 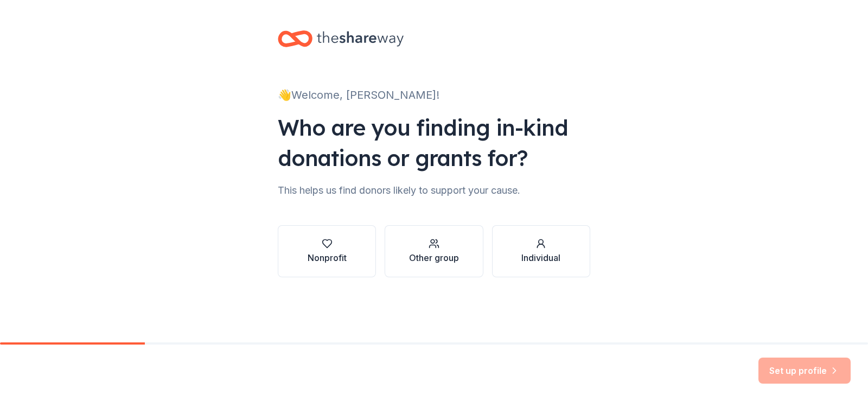 What do you see at coordinates (541, 251) in the screenshot?
I see `button: Individual` at bounding box center [541, 251].